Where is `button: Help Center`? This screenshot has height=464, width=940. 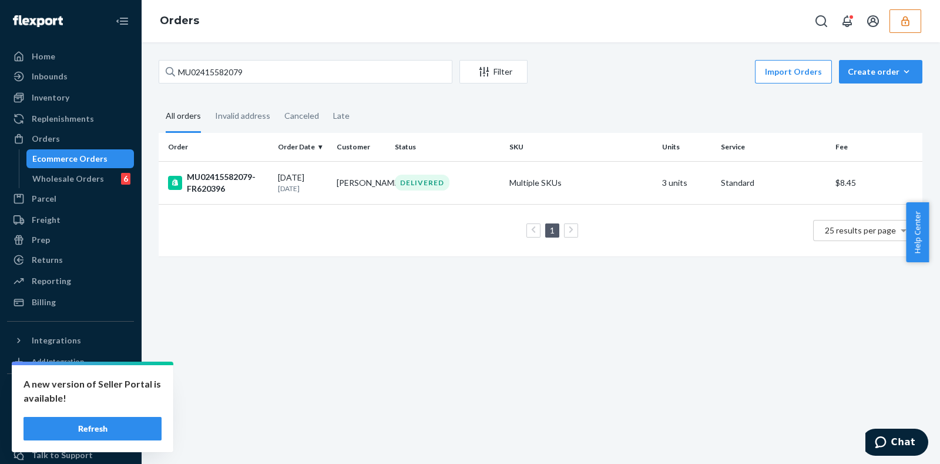
button: Help Center is located at coordinates (917, 232).